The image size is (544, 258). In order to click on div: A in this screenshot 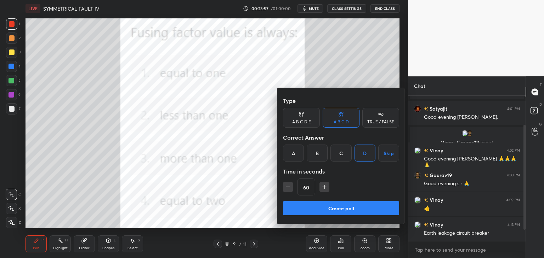, I will do `click(293, 153)`.